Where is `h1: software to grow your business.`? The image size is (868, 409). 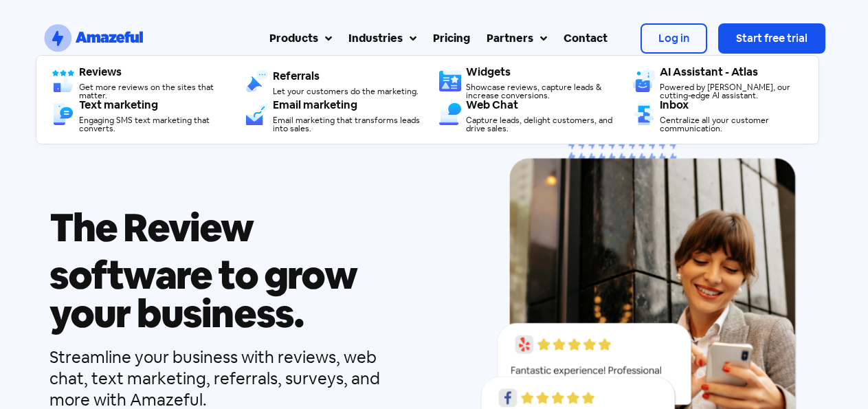
h1: software to grow your business. is located at coordinates (232, 294).